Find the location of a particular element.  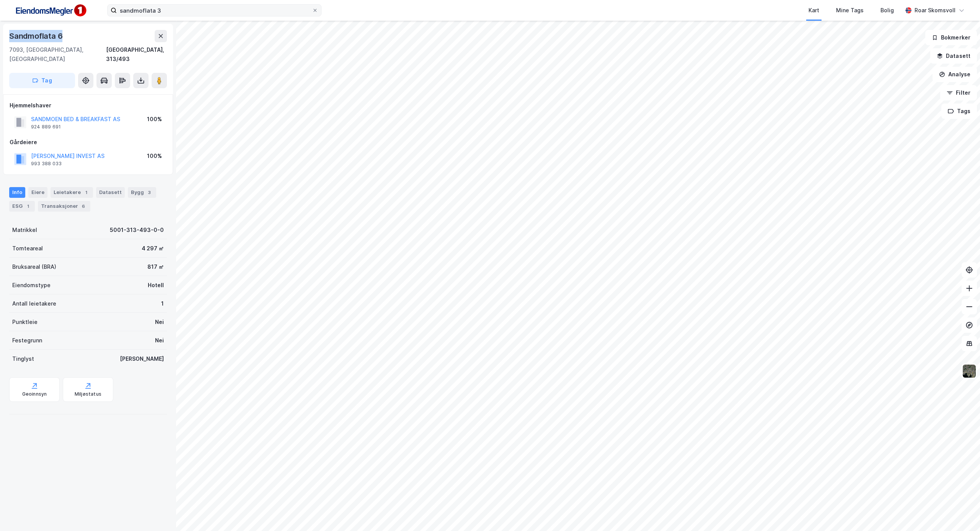

div: Hotell is located at coordinates (156, 285).